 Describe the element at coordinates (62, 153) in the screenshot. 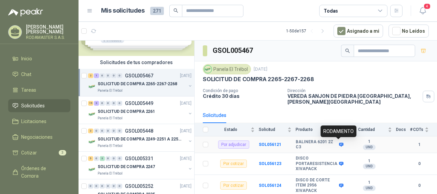

I see `span: 3` at that location.